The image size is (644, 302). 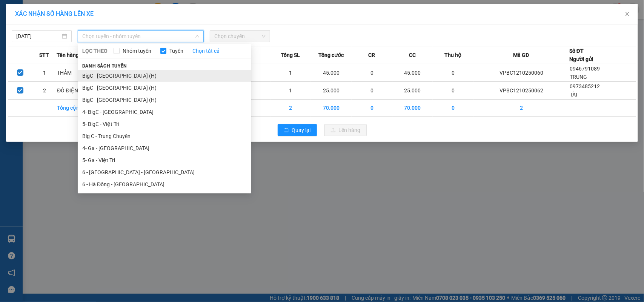 What do you see at coordinates (453, 55) in the screenshot?
I see `span: Thu hộ` at bounding box center [453, 55].